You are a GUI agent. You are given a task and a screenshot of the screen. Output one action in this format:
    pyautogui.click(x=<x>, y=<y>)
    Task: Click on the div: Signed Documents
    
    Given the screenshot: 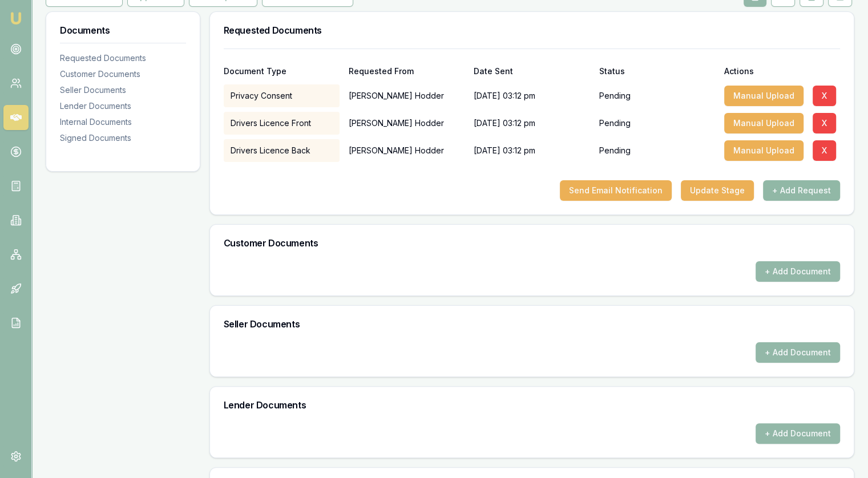 What is the action you would take?
    pyautogui.click(x=123, y=138)
    